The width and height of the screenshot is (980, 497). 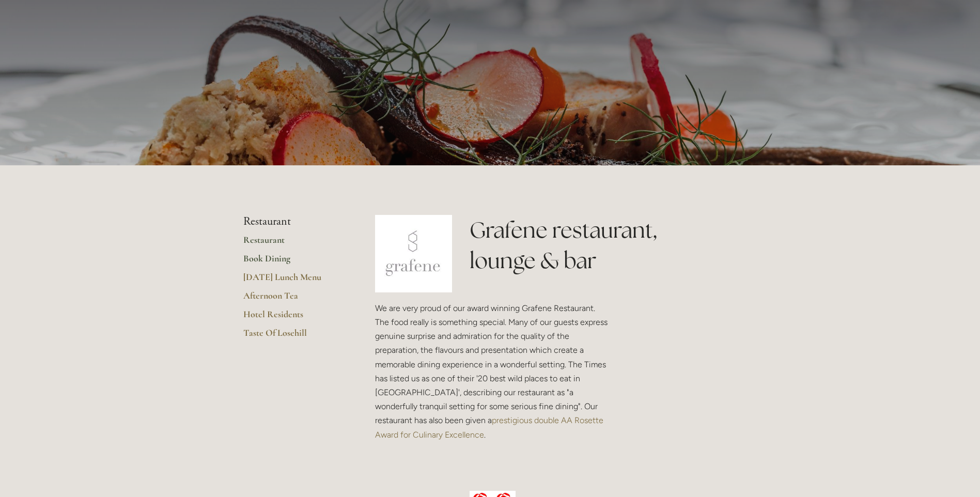 I want to click on p: We are very proud of our award winning Grafene Restaurant. The food really is something special. ..., so click(x=493, y=372).